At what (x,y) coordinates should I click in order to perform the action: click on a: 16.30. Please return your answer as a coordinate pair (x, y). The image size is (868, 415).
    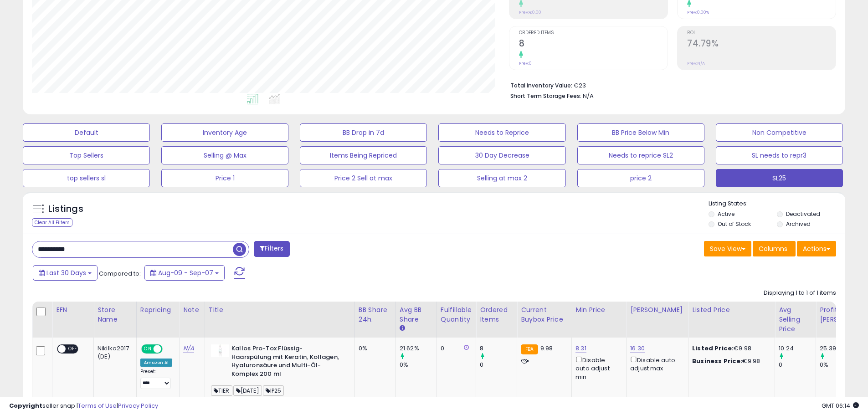
    Looking at the image, I should click on (638, 349).